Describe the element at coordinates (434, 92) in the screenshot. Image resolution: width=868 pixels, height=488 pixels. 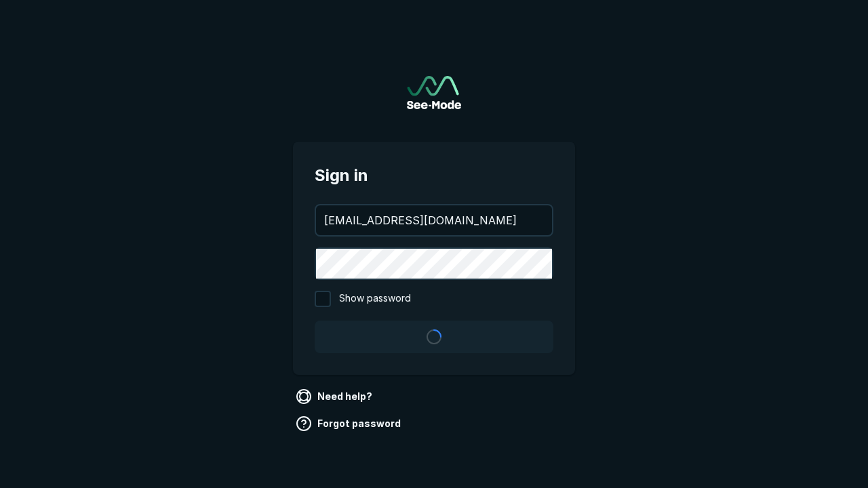
I see `a: Go to sign in` at that location.